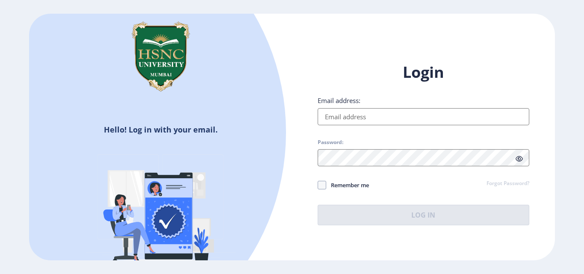 The image size is (584, 274). I want to click on label: Password:, so click(330, 142).